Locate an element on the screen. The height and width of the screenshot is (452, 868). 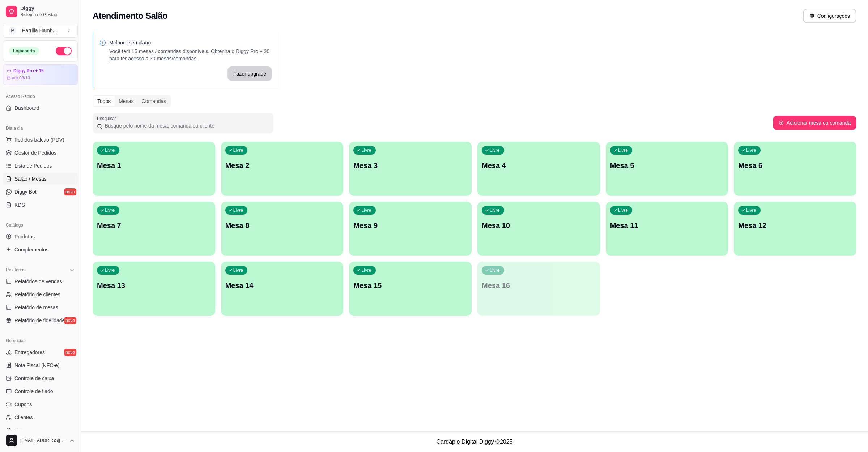
span: Complementos is located at coordinates (31, 250).